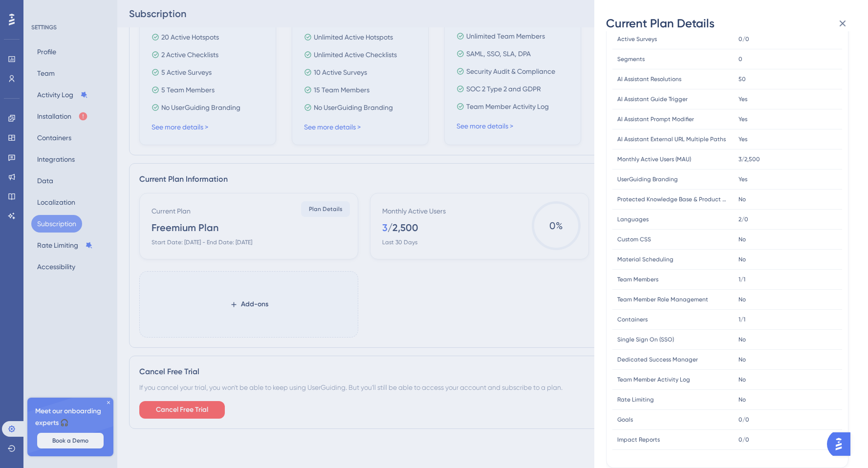 This screenshot has height=468, width=868. Describe the element at coordinates (731, 24) in the screenshot. I see `div: Current Plan Details` at that location.